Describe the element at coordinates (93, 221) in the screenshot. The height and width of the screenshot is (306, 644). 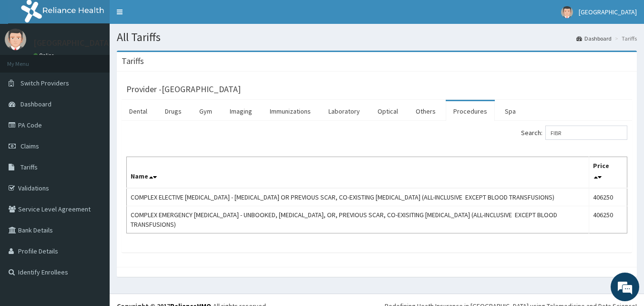
I see `textarea: Type your message and hit 'Enter'` at that location.